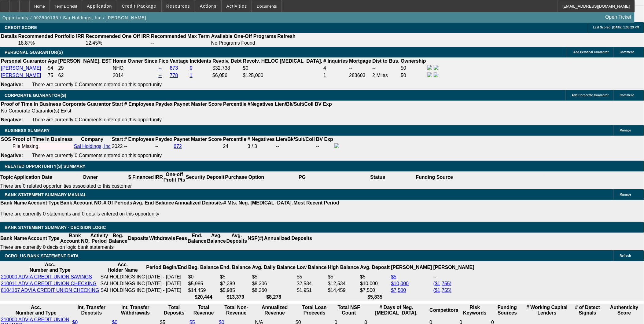 The image size is (644, 324). What do you see at coordinates (237, 6) in the screenshot?
I see `button: Activities` at bounding box center [237, 6].